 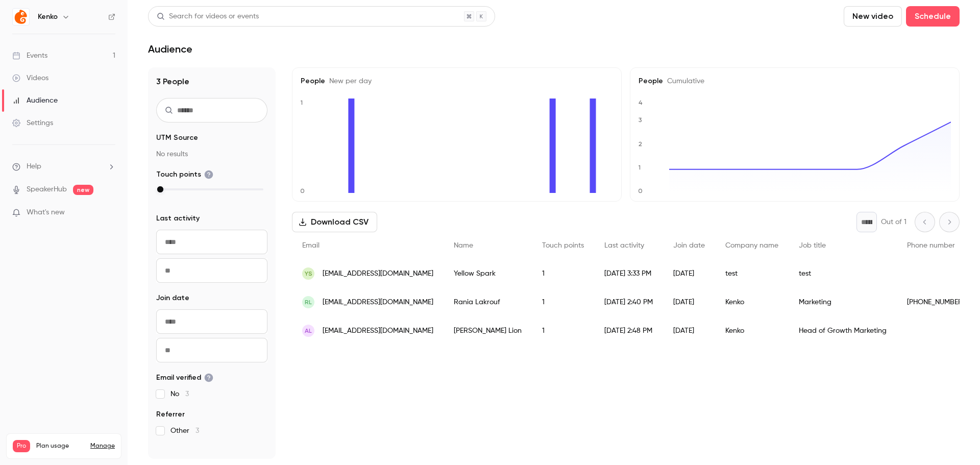 I want to click on a: Manage, so click(x=103, y=445).